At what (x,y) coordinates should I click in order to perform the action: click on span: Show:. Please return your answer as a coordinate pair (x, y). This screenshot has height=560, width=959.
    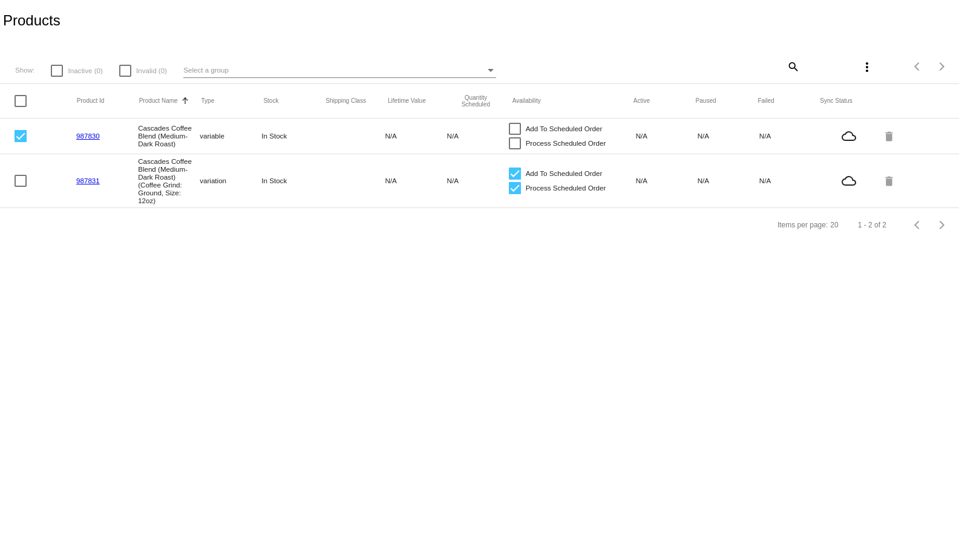
    Looking at the image, I should click on (24, 70).